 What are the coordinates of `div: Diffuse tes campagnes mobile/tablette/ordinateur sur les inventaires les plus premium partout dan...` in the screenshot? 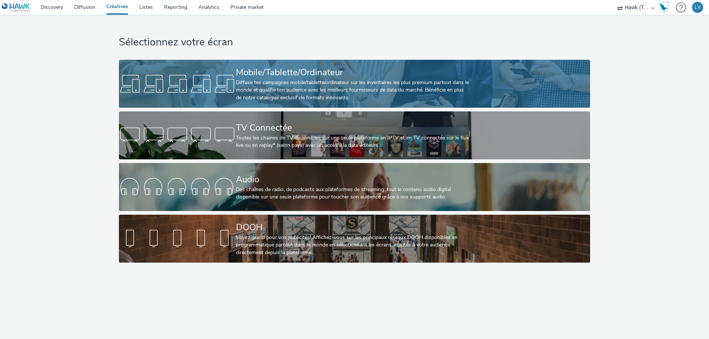 It's located at (353, 90).